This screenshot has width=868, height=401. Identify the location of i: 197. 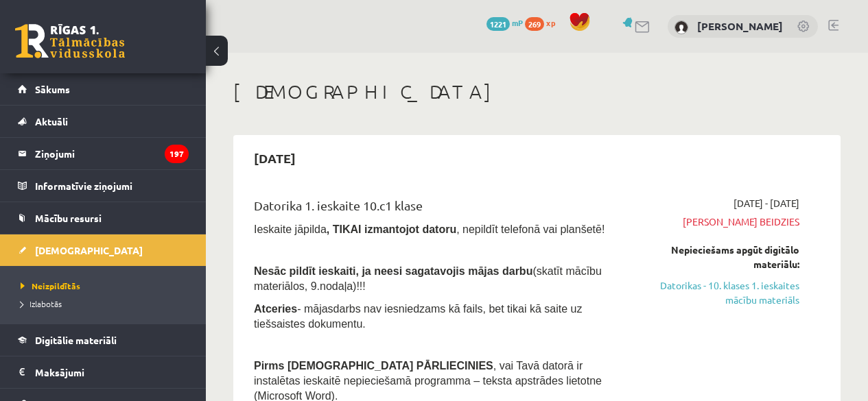
(176, 153).